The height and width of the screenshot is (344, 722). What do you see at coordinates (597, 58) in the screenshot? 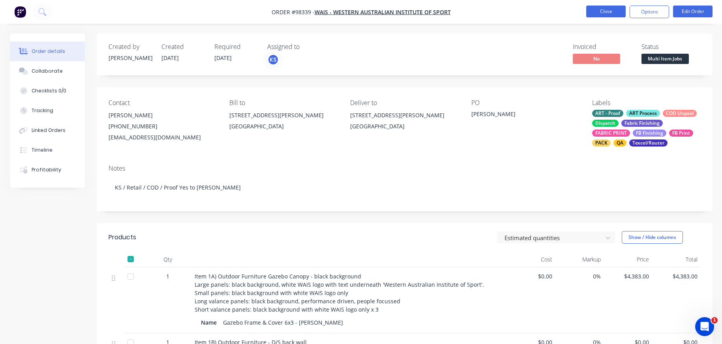
I see `span: No` at bounding box center [597, 58].